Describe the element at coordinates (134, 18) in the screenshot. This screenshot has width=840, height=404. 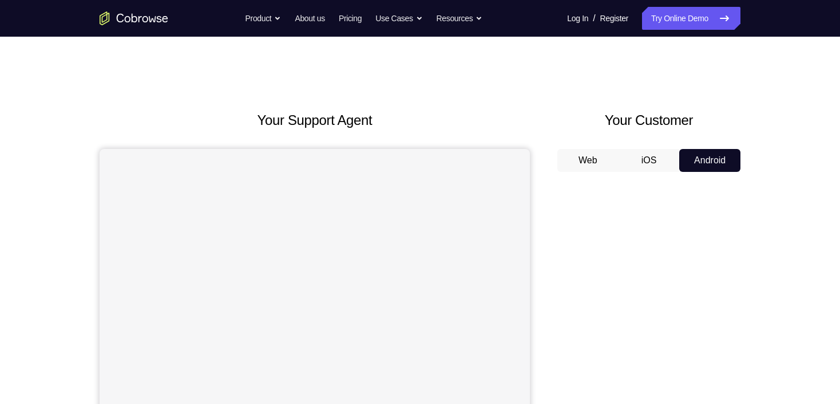
I see `a: Go to the home page` at that location.